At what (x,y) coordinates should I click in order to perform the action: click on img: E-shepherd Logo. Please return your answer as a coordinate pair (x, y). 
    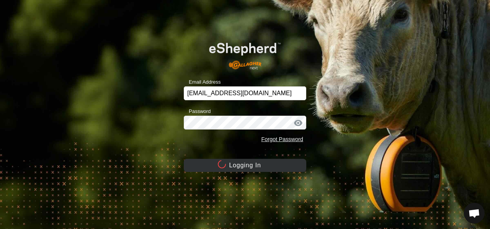
    Looking at the image, I should click on (245, 53).